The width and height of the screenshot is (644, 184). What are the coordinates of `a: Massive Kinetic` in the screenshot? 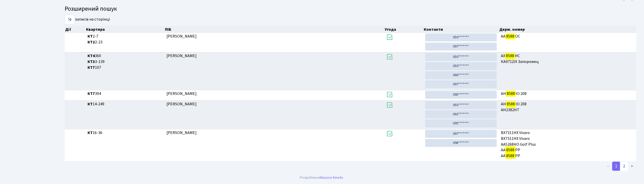 It's located at (331, 177).